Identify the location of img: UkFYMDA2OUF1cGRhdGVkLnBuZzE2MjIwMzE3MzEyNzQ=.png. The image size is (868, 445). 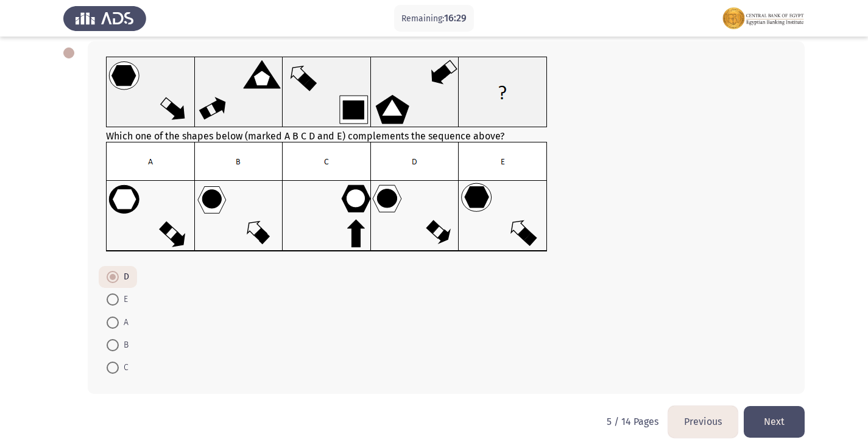
(326, 92).